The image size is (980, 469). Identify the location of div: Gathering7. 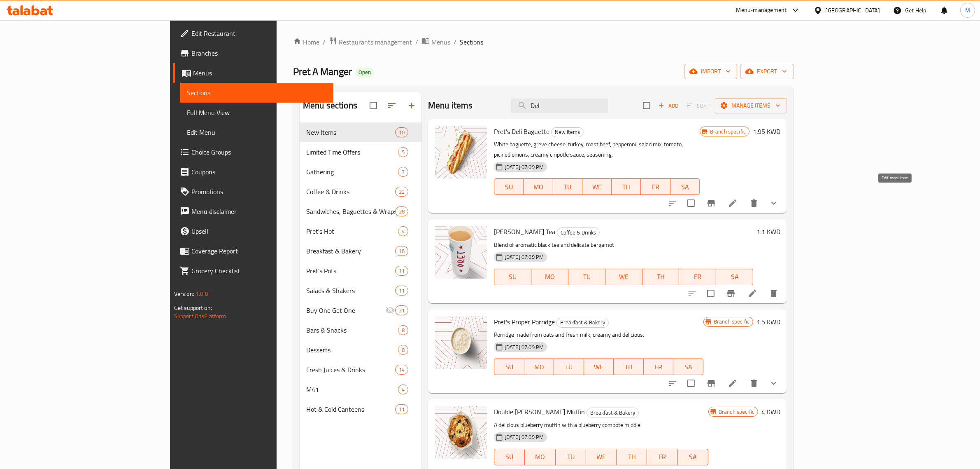
(360, 172).